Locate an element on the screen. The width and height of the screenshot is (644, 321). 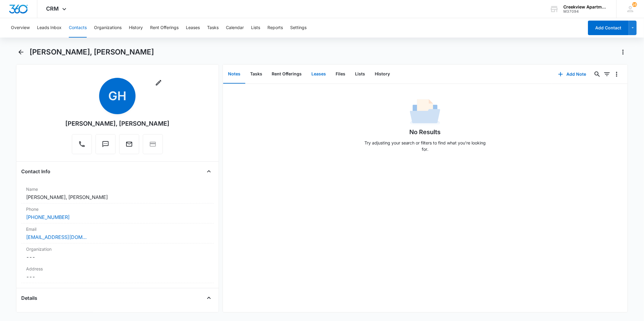
h4: Details is located at coordinates (29, 298).